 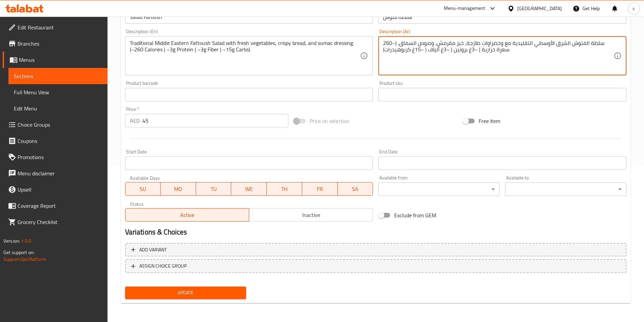 What do you see at coordinates (355, 189) in the screenshot?
I see `span: SA` at bounding box center [355, 189].